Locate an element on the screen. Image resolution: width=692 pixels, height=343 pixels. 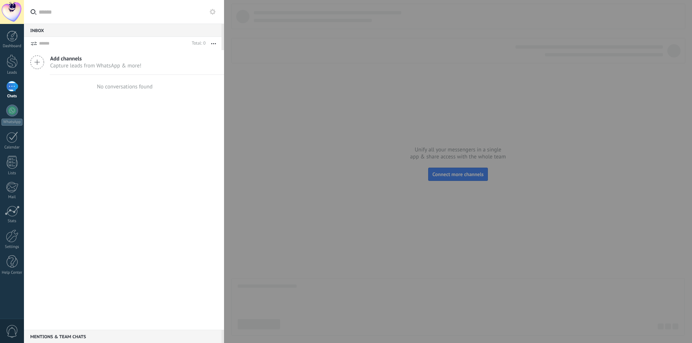
span: Capture leads from WhatsApp & more! is located at coordinates (96, 66).